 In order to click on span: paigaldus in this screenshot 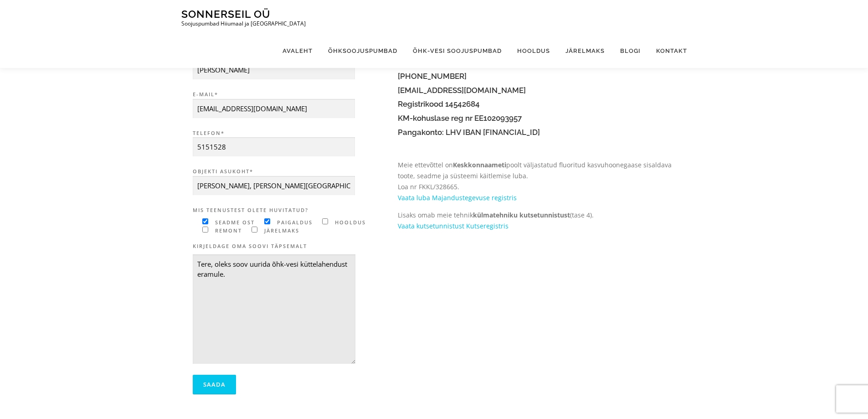, I will do `click(293, 222)`.